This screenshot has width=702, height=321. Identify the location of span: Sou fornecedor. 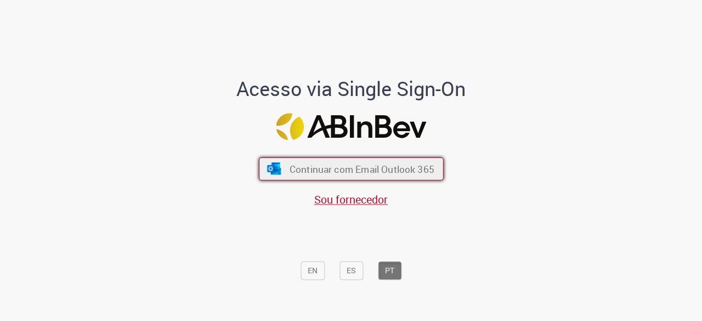
(351, 199).